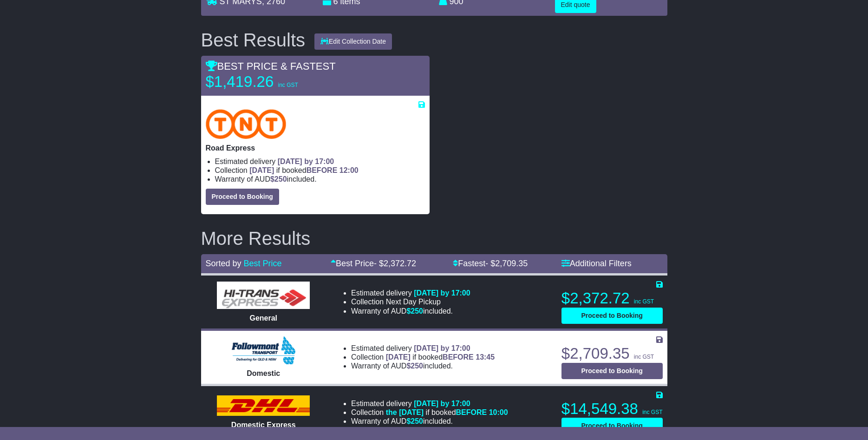  I want to click on span: BEST PRICE & FASTEST, so click(271, 66).